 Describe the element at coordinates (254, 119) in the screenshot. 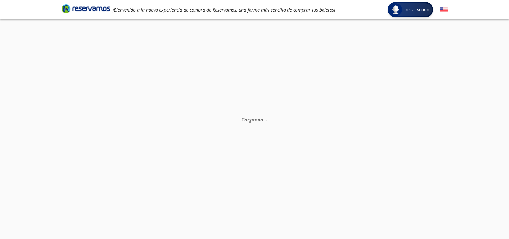

I see `em: Cargando` at that location.